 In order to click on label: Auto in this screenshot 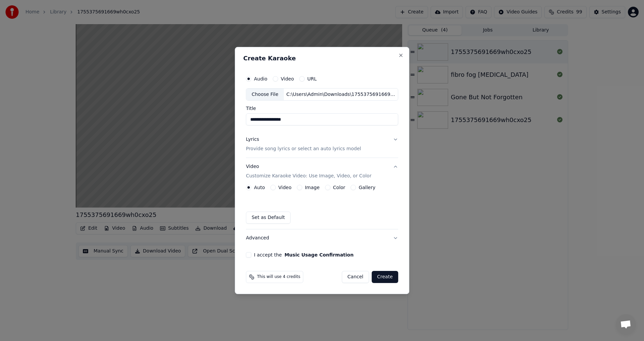, I will do `click(259, 187)`.